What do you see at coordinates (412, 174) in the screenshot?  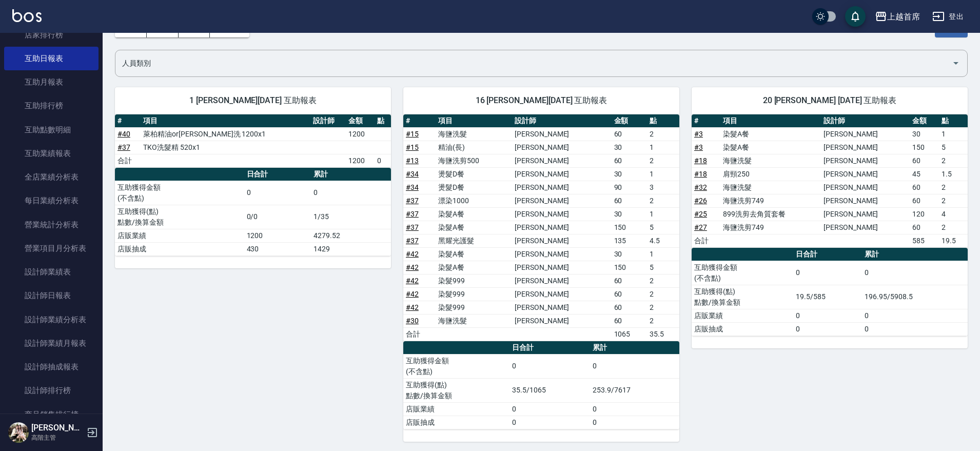 I see `a: #34` at bounding box center [412, 174].